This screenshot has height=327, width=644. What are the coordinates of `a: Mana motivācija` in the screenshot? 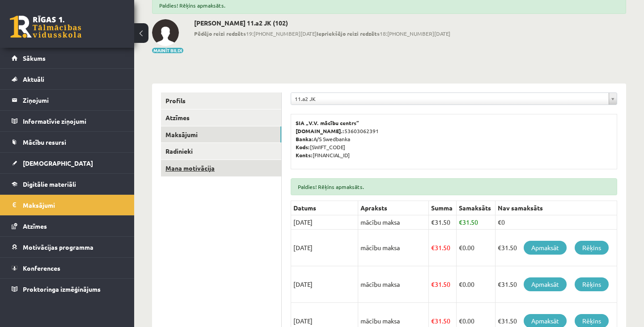 It's located at (221, 168).